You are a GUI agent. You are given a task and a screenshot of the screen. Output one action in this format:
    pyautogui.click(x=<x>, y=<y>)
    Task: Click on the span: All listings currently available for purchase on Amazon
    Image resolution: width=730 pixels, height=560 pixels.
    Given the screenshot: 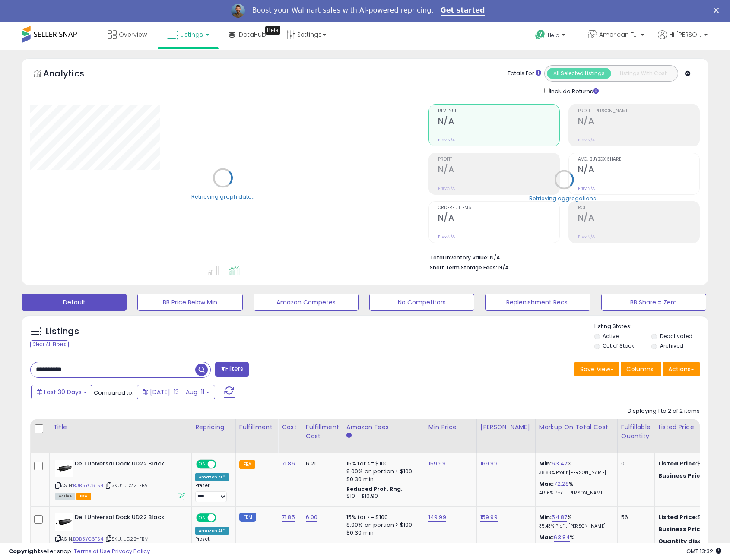 What is the action you would take?
    pyautogui.click(x=65, y=496)
    